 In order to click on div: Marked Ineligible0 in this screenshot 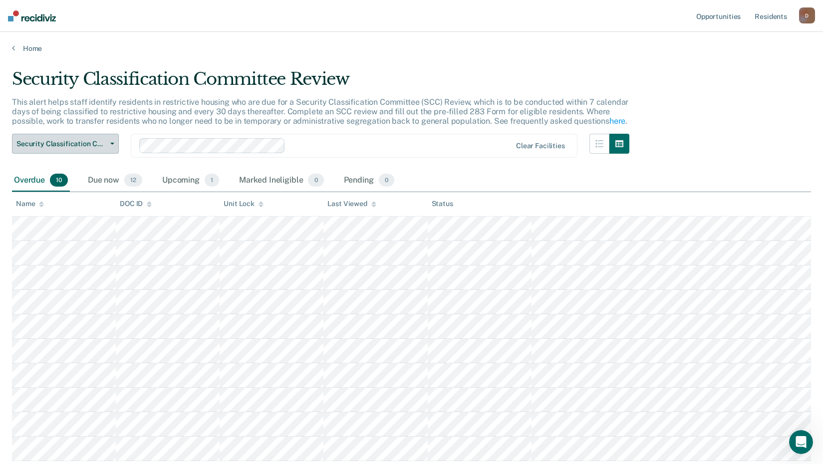, I will do `click(281, 181)`.